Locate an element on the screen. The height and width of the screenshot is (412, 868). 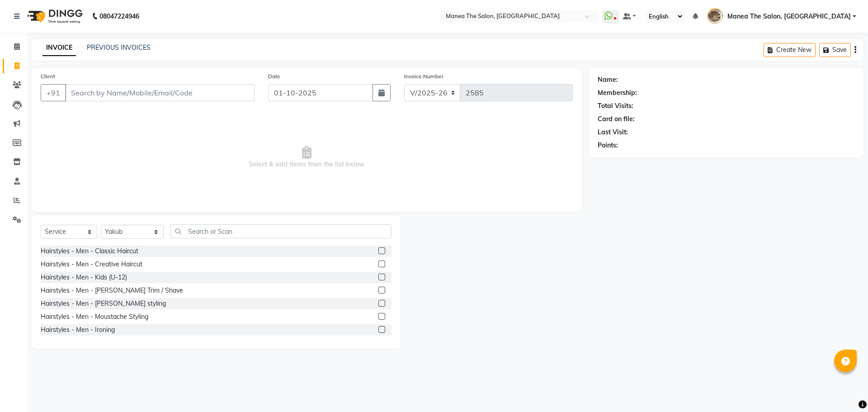
button: Create New is located at coordinates (789, 50).